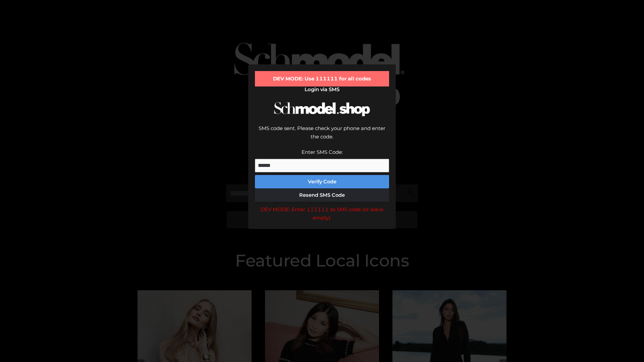  Describe the element at coordinates (322, 109) in the screenshot. I see `img: Schmodel Logo` at that location.